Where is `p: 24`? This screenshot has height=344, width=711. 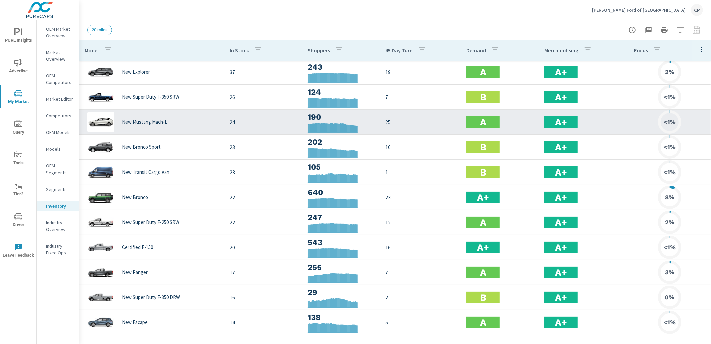 p: 24 is located at coordinates (263, 122).